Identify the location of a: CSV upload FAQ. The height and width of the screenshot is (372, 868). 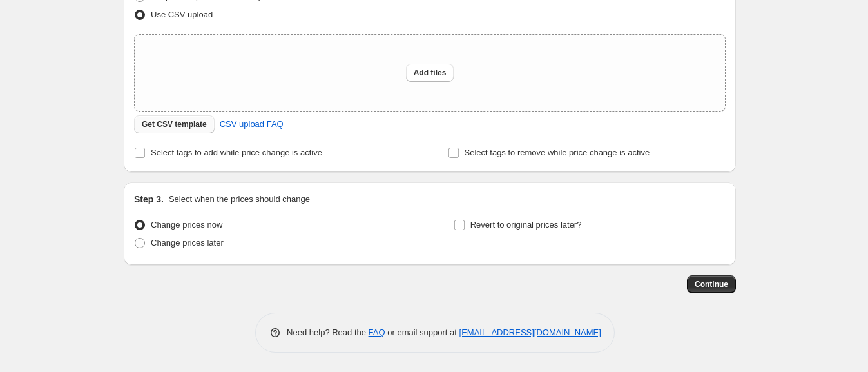
(252, 125).